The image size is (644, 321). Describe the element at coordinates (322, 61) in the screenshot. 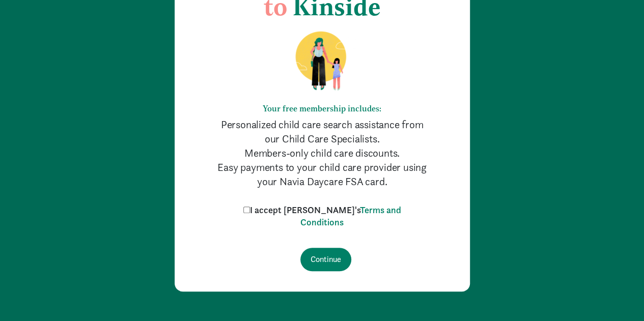

I see `img: illustration-mom-daughter.png` at that location.